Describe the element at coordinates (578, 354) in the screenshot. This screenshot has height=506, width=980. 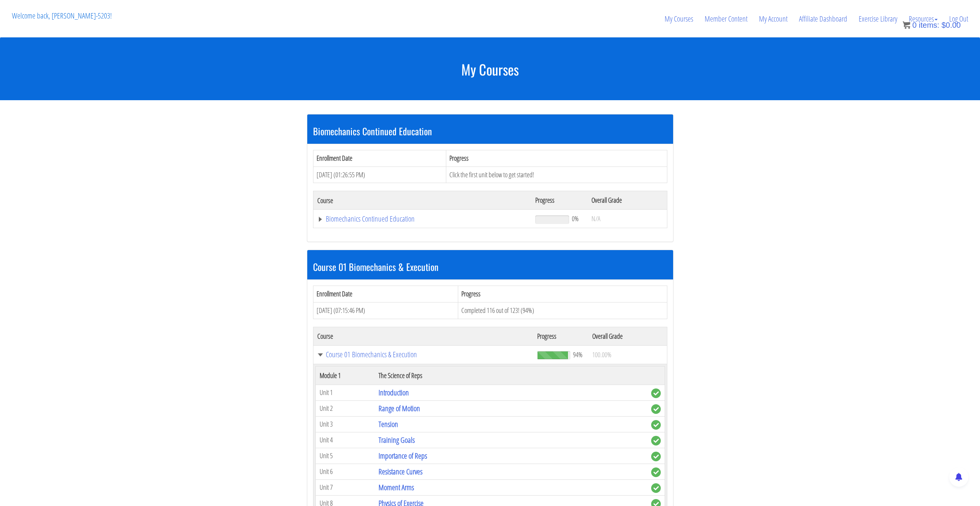
I see `span: 94%` at that location.